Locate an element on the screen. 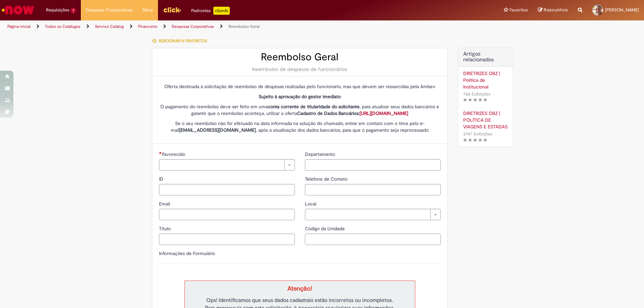  a: Service Catalog is located at coordinates (109, 26).